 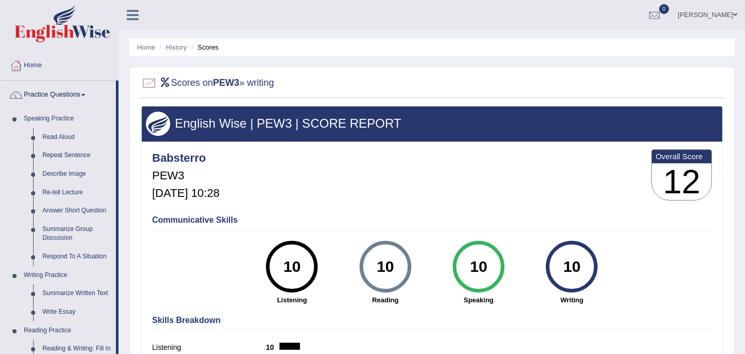 I want to click on li: Scores, so click(x=204, y=47).